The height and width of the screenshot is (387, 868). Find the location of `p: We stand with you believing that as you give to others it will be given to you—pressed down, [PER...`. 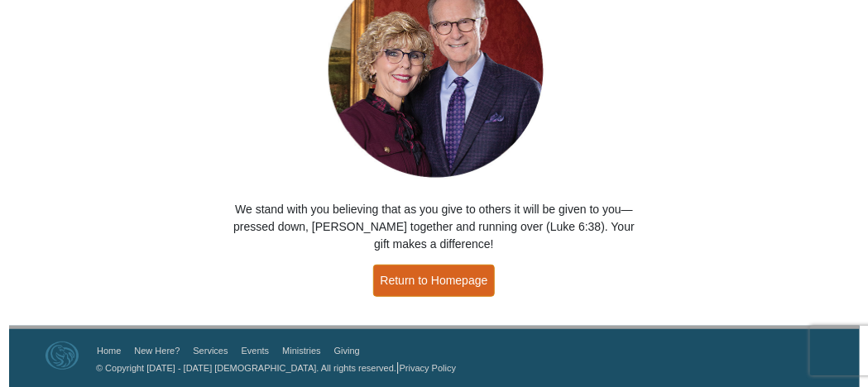

p: We stand with you believing that as you give to others it will be given to you—pressed down, [PER... is located at coordinates (434, 227).